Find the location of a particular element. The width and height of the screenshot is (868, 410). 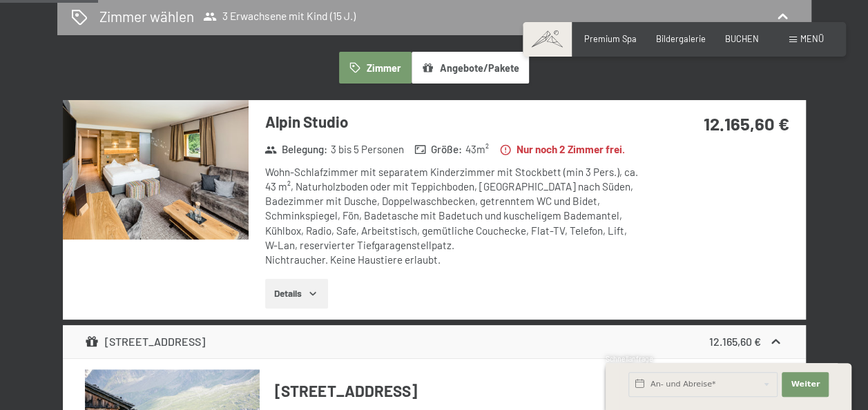

span: Weiter is located at coordinates (805, 384).